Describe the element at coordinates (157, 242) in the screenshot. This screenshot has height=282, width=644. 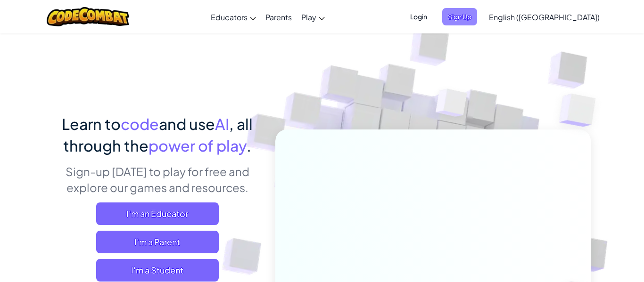
I see `span: I'm a Parent` at that location.